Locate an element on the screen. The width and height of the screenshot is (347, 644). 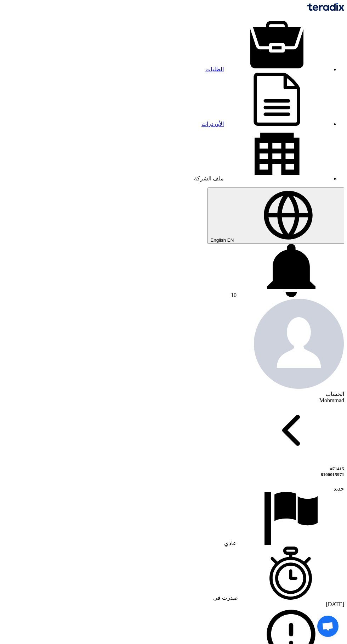
span: EN is located at coordinates (231, 240).